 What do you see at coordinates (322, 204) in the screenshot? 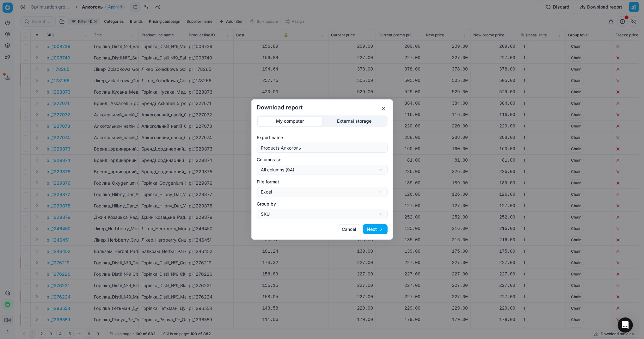
I see `label: Group by` at bounding box center [322, 204].